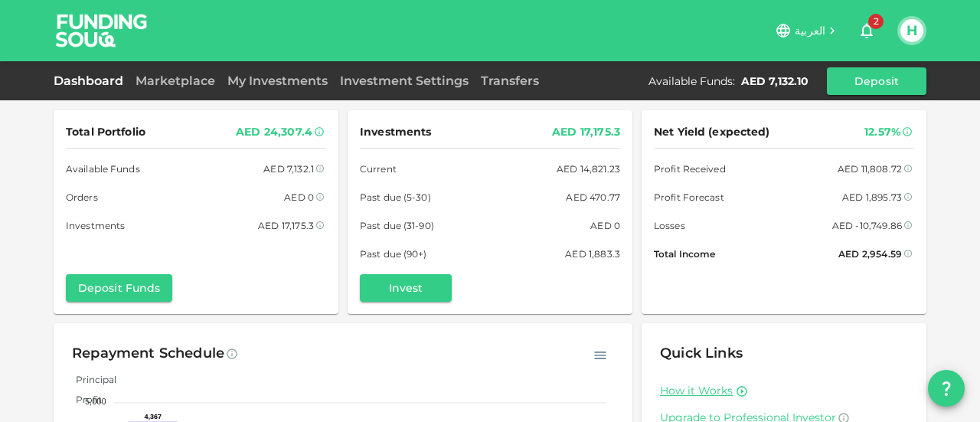  Describe the element at coordinates (689, 197) in the screenshot. I see `span: Profit Forecast` at that location.